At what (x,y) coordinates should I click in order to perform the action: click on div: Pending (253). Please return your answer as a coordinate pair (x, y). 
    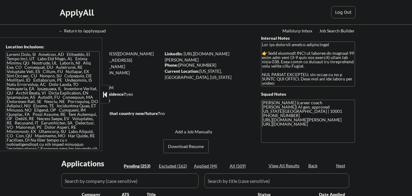
    Looking at the image, I should click on (139, 166).